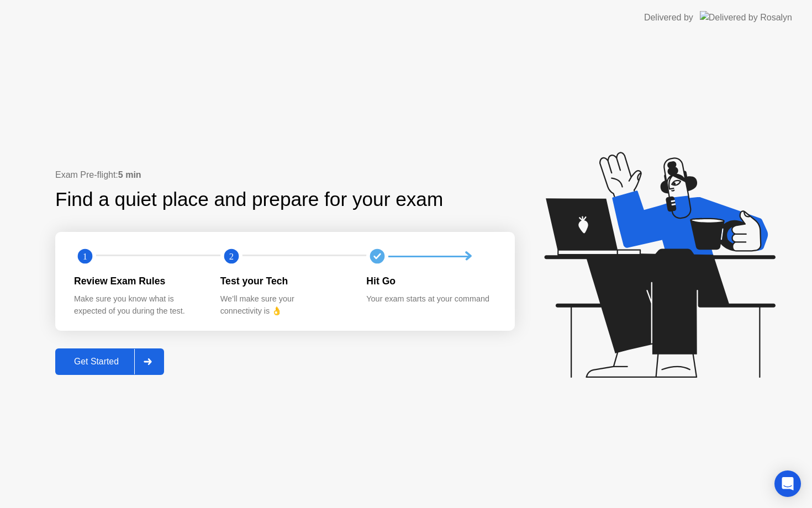 This screenshot has width=812, height=508. I want to click on div: Your exam starts at your command, so click(430, 300).